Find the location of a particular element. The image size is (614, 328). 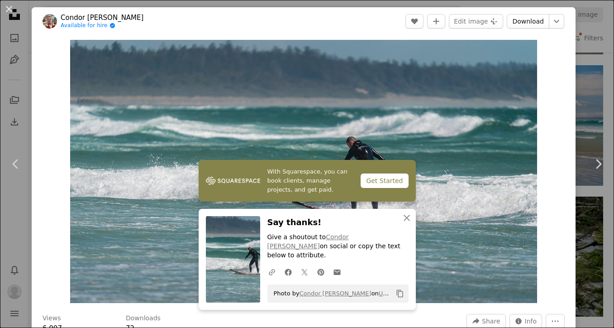

span: With Squarespace, you can book clients, manage projects, and get paid. is located at coordinates (311, 181).